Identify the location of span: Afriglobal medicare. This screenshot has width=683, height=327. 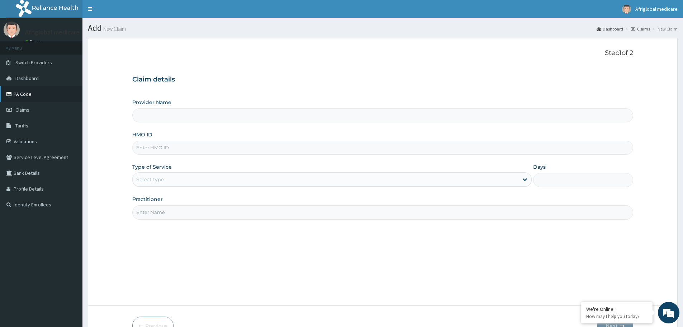
(657, 9).